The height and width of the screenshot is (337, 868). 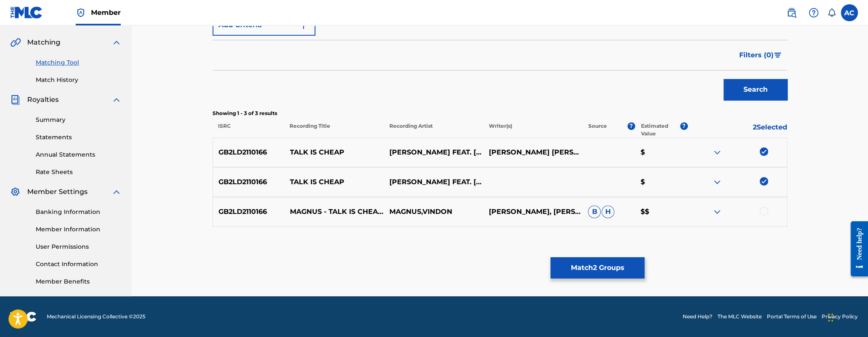 What do you see at coordinates (44, 43) in the screenshot?
I see `span: Matching` at bounding box center [44, 43].